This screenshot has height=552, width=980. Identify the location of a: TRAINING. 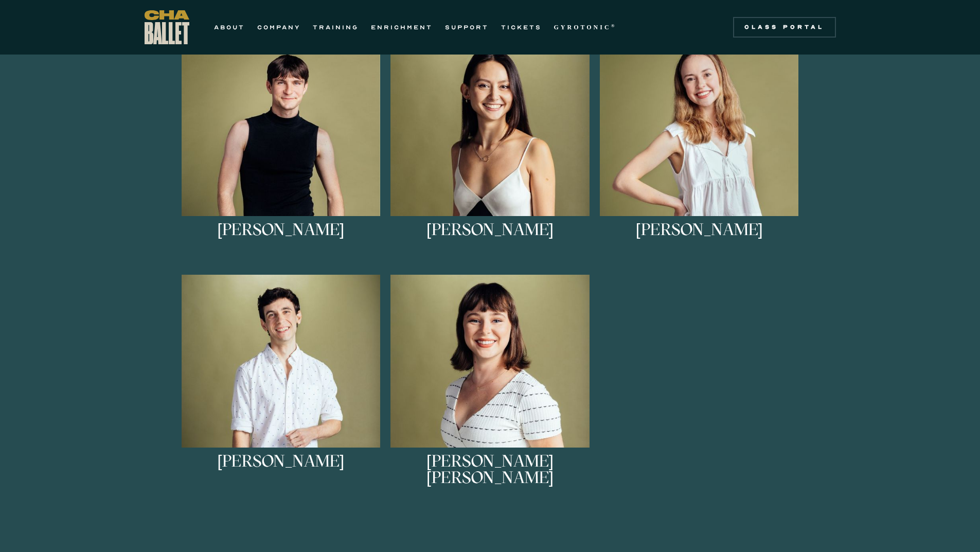
(335, 28).